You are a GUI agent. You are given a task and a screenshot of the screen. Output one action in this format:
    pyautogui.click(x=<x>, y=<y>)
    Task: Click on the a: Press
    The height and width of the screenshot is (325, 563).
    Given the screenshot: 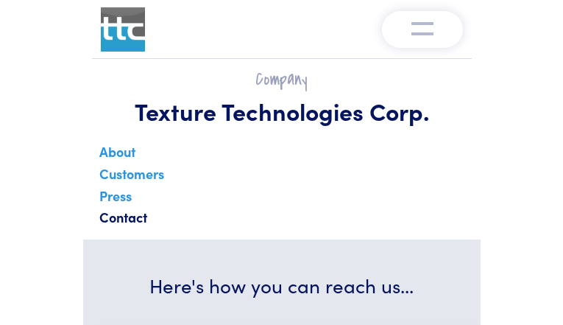 What is the action you would take?
    pyautogui.click(x=116, y=200)
    